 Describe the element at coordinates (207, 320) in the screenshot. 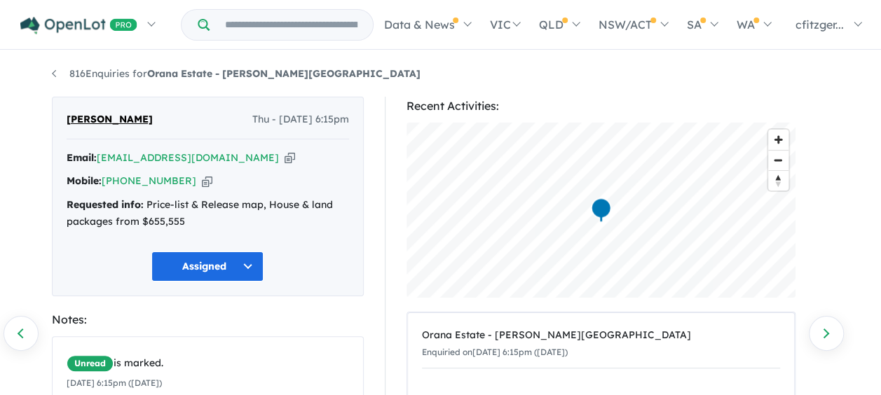

I see `div: Notes:` at that location.